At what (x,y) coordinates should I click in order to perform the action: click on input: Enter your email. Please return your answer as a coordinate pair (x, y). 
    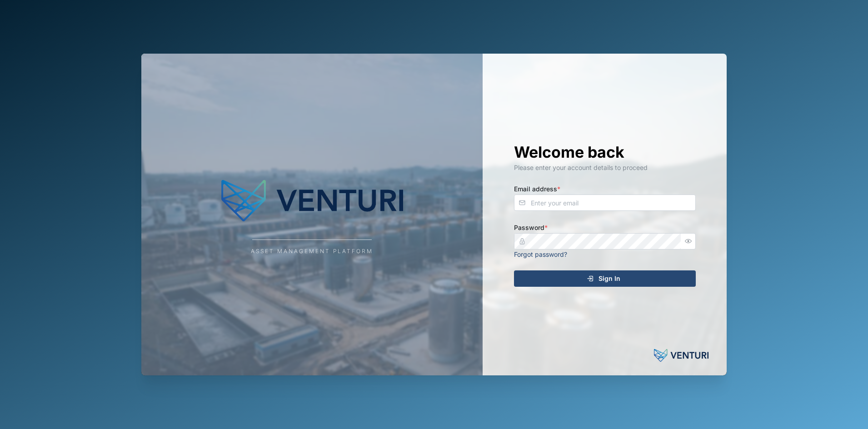
    Looking at the image, I should click on (604, 203).